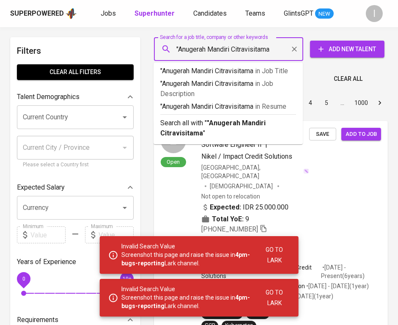 This screenshot has width=398, height=325. I want to click on span: Teams, so click(255, 13).